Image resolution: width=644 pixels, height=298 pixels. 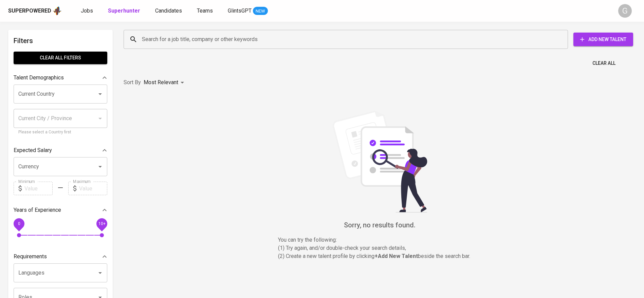 I want to click on span: 0, so click(x=19, y=224).